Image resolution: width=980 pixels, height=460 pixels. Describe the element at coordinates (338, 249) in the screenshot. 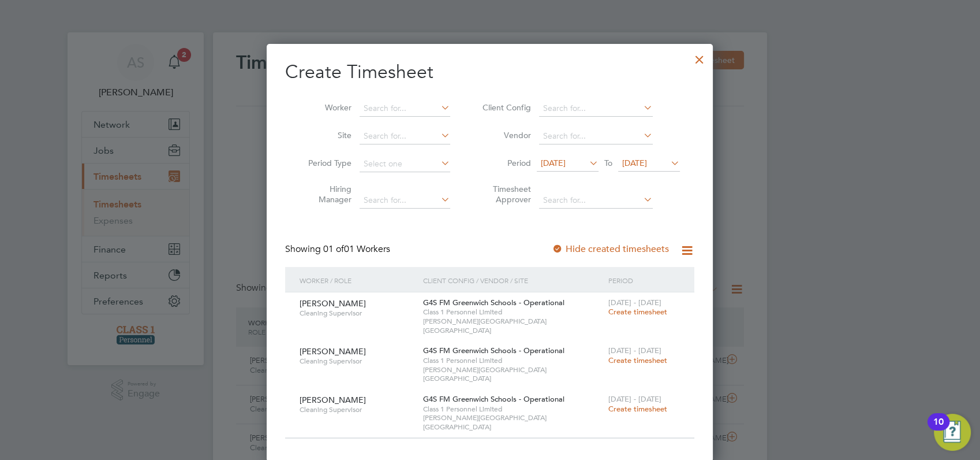

I see `div: Showing` at that location.